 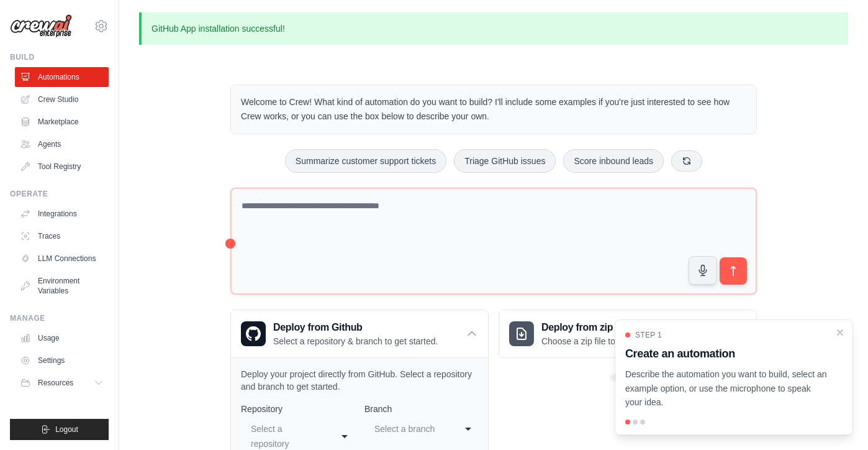 I want to click on h3: Create an automation, so click(x=726, y=353).